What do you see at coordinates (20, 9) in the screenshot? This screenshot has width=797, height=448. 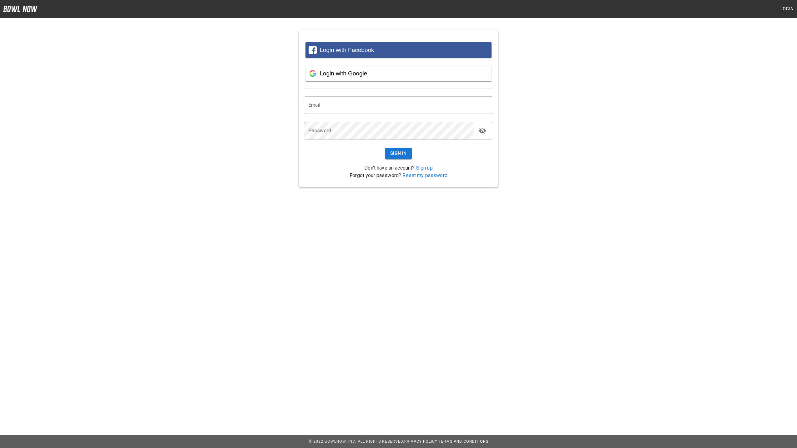 I see `img: logo` at bounding box center [20, 9].